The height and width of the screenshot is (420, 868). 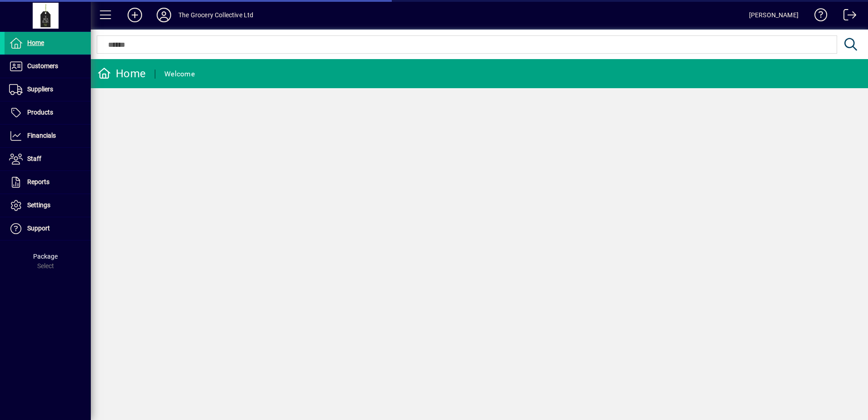 I want to click on div: The Grocery Collective Ltd, so click(x=216, y=15).